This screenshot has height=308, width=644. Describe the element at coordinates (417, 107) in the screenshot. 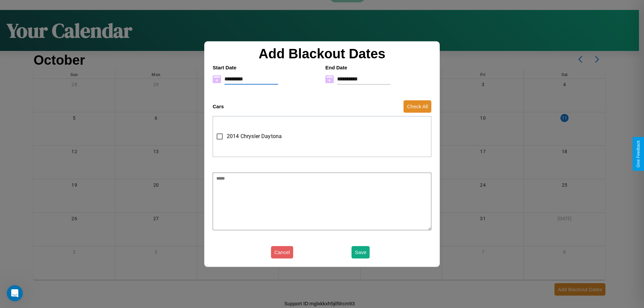

I see `button: Check All` at that location.